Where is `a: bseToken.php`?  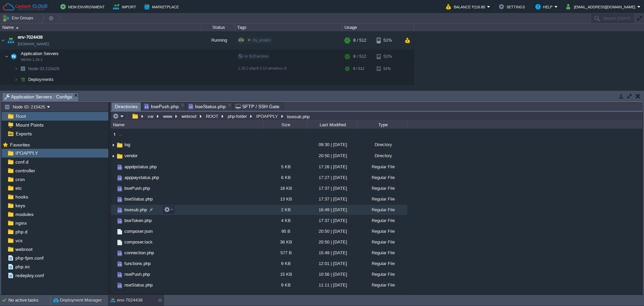
a: bseToken.php is located at coordinates (138, 220).